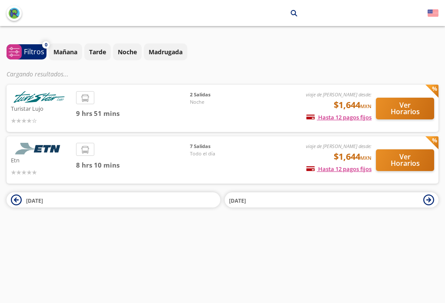 The image size is (445, 303). Describe the element at coordinates (220, 146) in the screenshot. I see `span: 7 Salidas` at that location.